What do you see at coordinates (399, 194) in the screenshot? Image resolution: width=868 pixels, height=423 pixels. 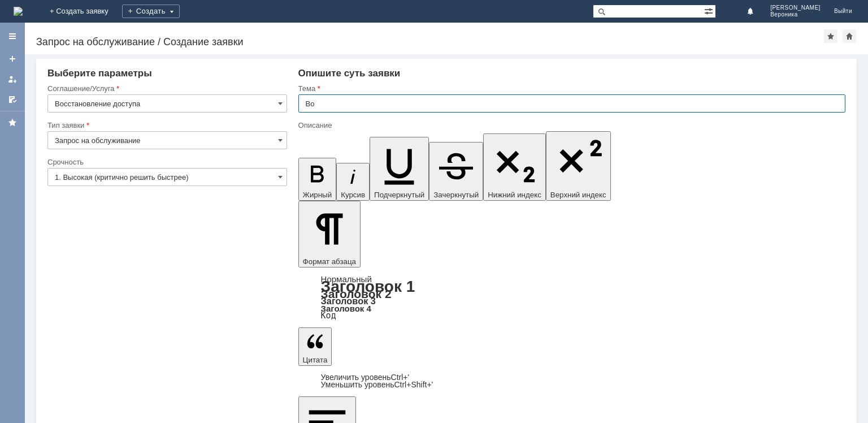 I see `span: Подчеркнутый` at bounding box center [399, 194].